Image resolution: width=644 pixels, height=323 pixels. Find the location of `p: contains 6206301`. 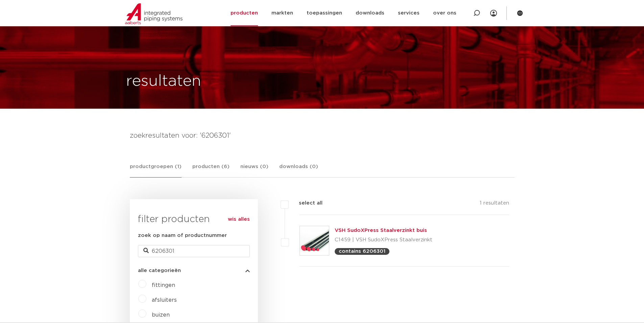

p: contains 6206301 is located at coordinates (362, 251).